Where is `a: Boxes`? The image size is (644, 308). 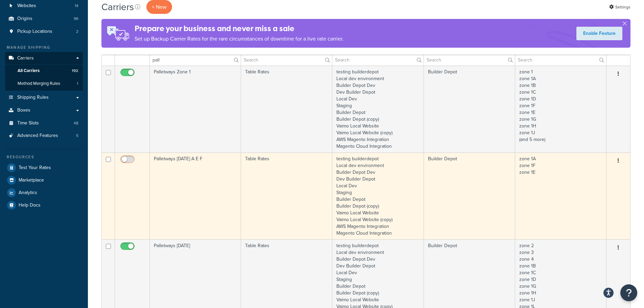
a: Boxes is located at coordinates (44, 110).